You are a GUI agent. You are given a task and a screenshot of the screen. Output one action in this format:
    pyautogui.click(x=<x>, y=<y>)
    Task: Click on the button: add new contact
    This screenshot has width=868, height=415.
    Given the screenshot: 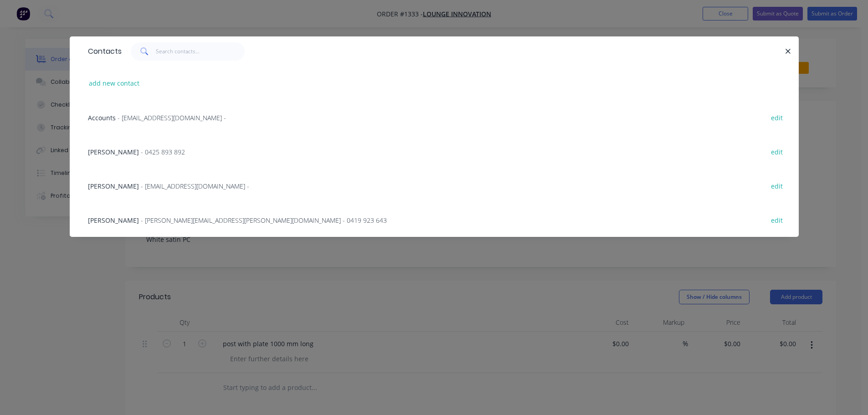 What is the action you would take?
    pyautogui.click(x=114, y=83)
    